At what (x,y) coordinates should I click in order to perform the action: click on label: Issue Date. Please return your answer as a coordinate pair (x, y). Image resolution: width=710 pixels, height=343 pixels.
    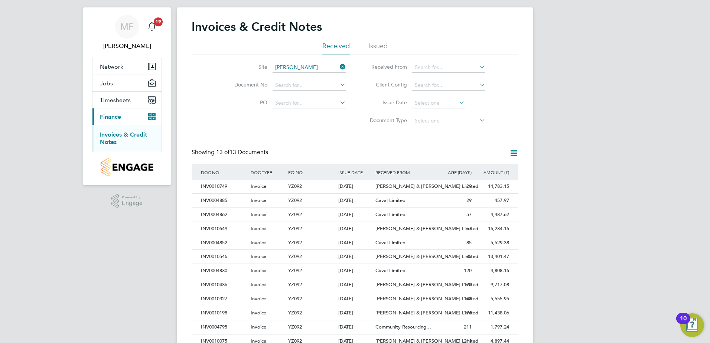
    Looking at the image, I should click on (385, 102).